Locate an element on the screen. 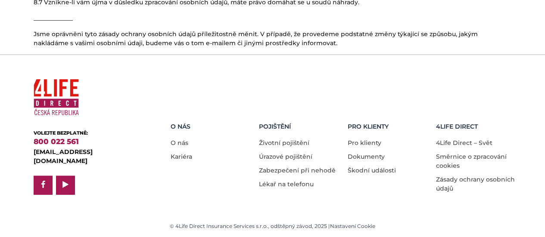  h5: Pojištění is located at coordinates (300, 127).